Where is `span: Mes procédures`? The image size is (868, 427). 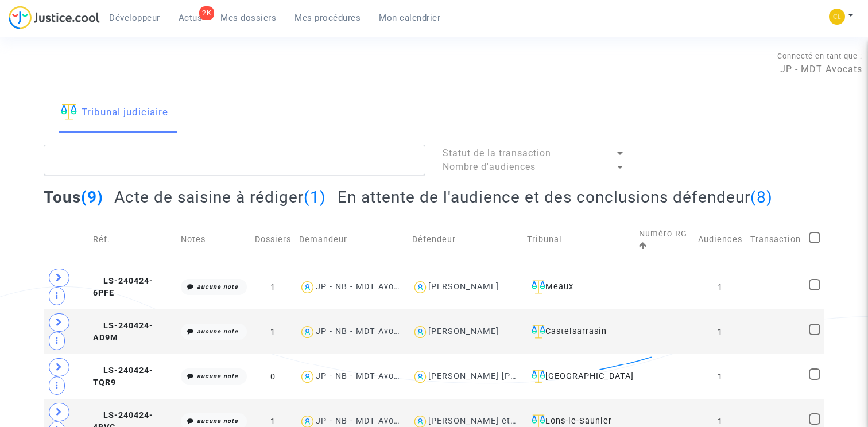
span: Mes procédures is located at coordinates (328, 18).